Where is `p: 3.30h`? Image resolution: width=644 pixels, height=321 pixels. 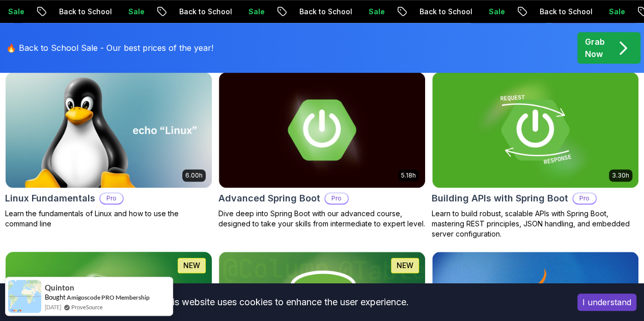 p: 3.30h is located at coordinates (621, 175).